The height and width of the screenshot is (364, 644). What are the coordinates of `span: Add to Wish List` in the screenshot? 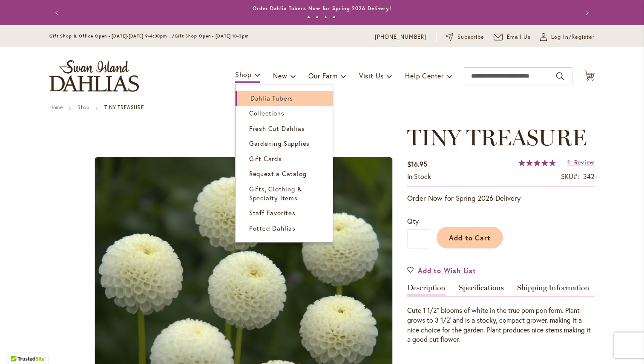 It's located at (447, 270).